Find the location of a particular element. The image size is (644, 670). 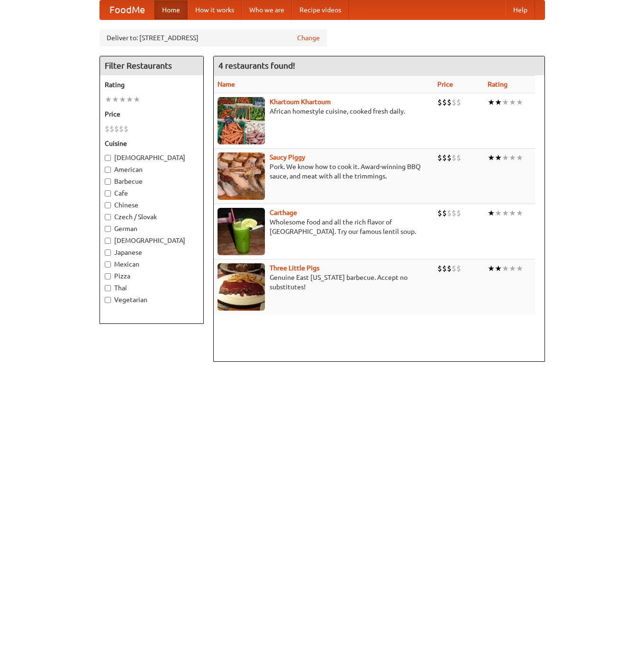

a: FoodMe is located at coordinates (127, 10).